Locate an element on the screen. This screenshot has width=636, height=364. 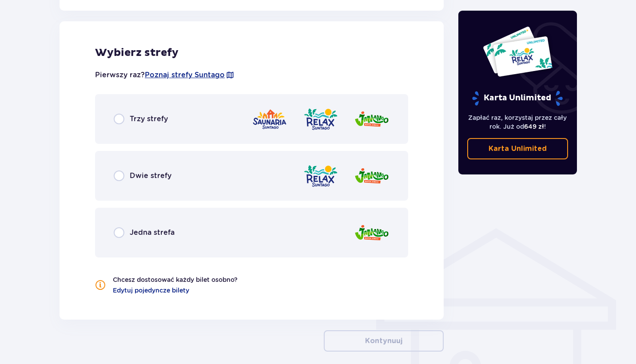
p: Dwie strefy is located at coordinates (150, 175).